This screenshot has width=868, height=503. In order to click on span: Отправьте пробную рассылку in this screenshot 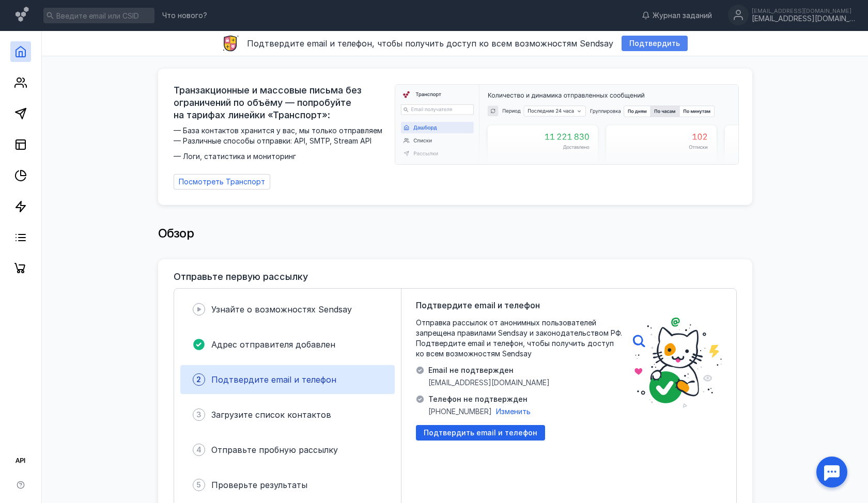, I will do `click(274, 450)`.